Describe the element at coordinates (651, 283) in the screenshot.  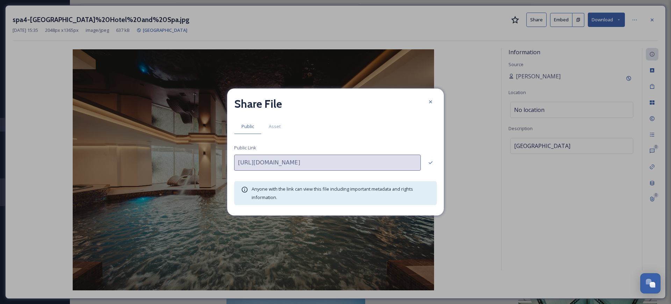
I see `button: Open Chat` at that location.